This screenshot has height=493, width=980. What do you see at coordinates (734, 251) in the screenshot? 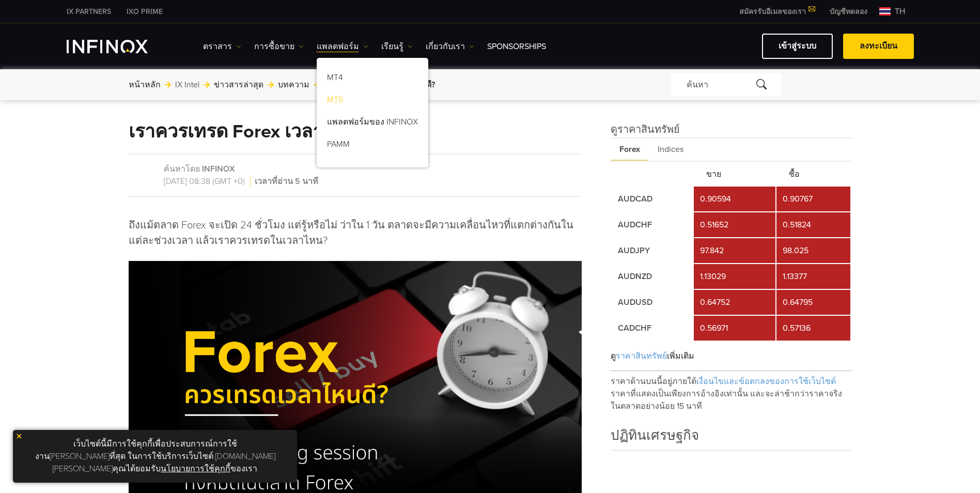
I see `td: 97.842` at bounding box center [734, 251].